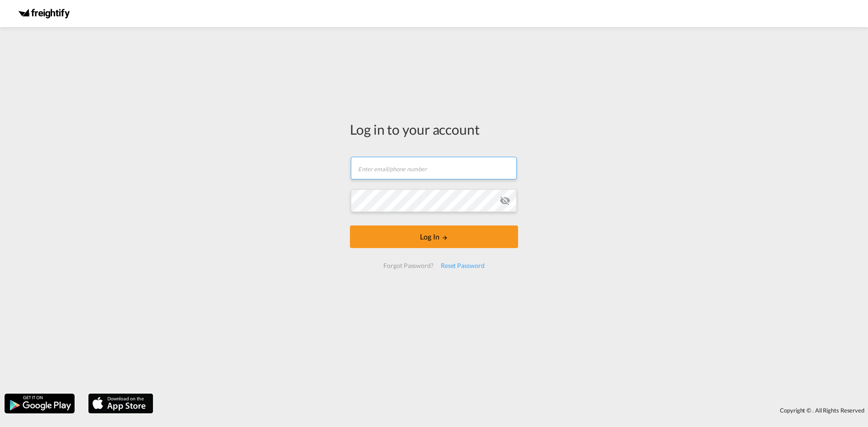 Image resolution: width=868 pixels, height=427 pixels. What do you see at coordinates (463, 266) in the screenshot?
I see `div: Reset Password` at bounding box center [463, 266].